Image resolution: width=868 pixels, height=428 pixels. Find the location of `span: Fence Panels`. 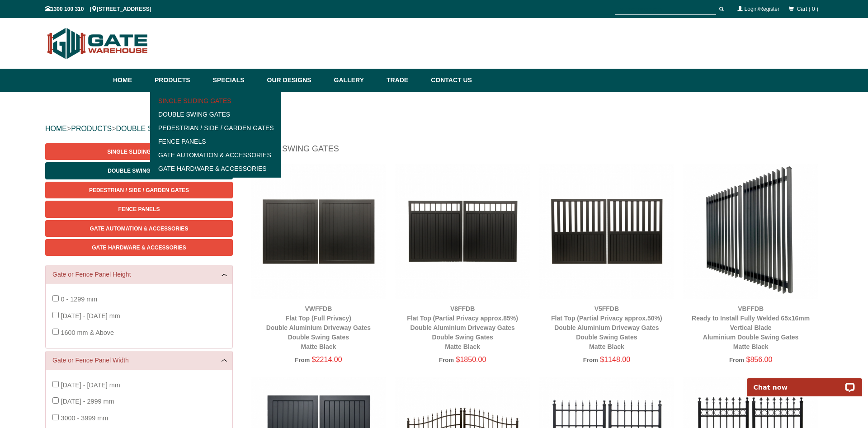

span: Fence Panels is located at coordinates (139, 209).